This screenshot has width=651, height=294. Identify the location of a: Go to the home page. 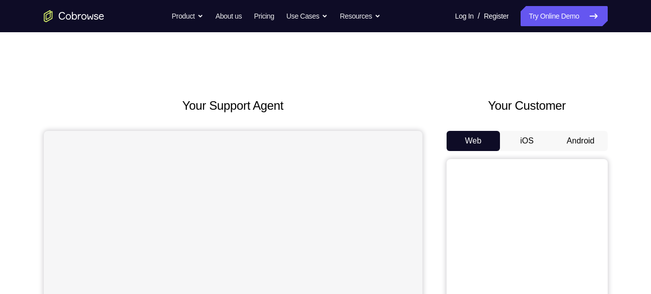
(74, 16).